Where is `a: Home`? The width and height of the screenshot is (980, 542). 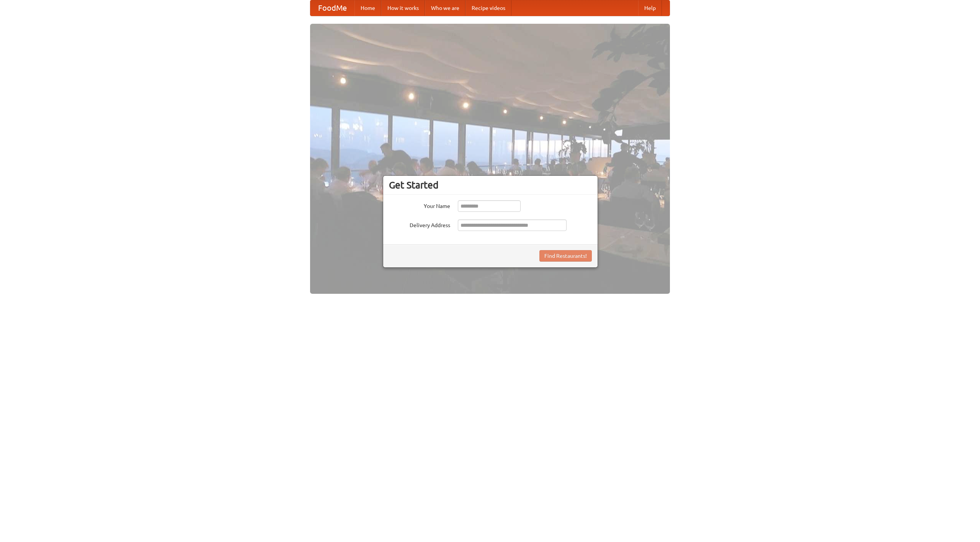 a: Home is located at coordinates (367, 8).